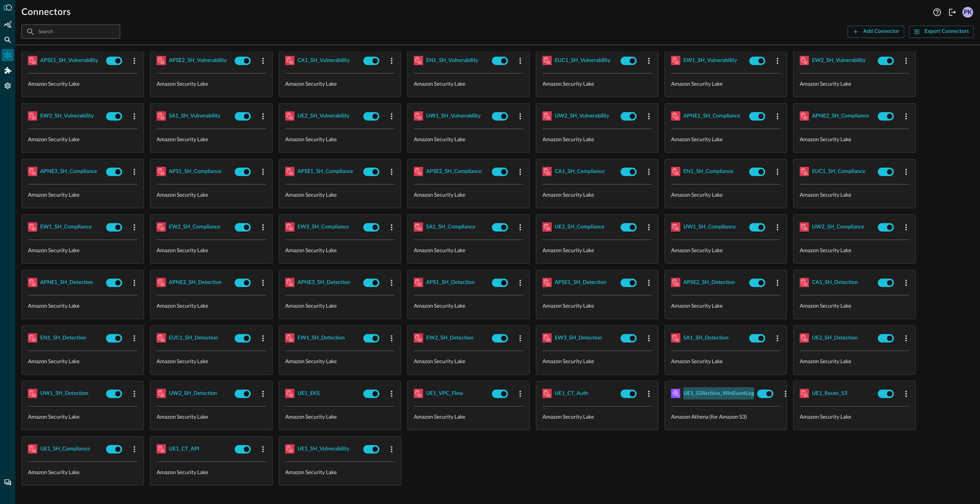  I want to click on button: EW3_SH_Vulnerability, so click(67, 116).